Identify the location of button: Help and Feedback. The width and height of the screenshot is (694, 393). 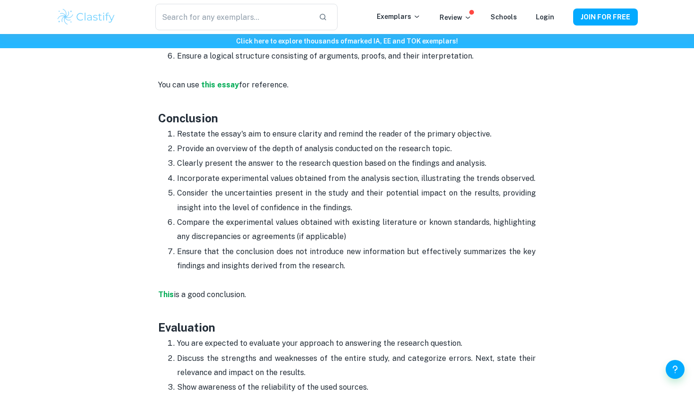
(675, 369).